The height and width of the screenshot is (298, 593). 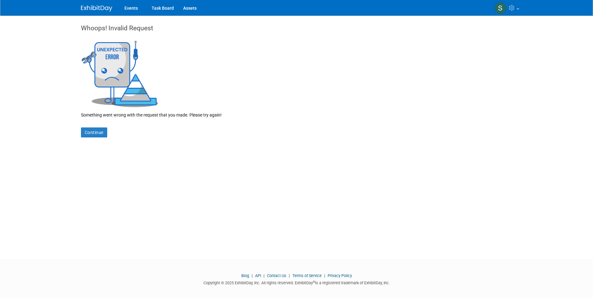 What do you see at coordinates (258, 276) in the screenshot?
I see `a: API` at bounding box center [258, 276].